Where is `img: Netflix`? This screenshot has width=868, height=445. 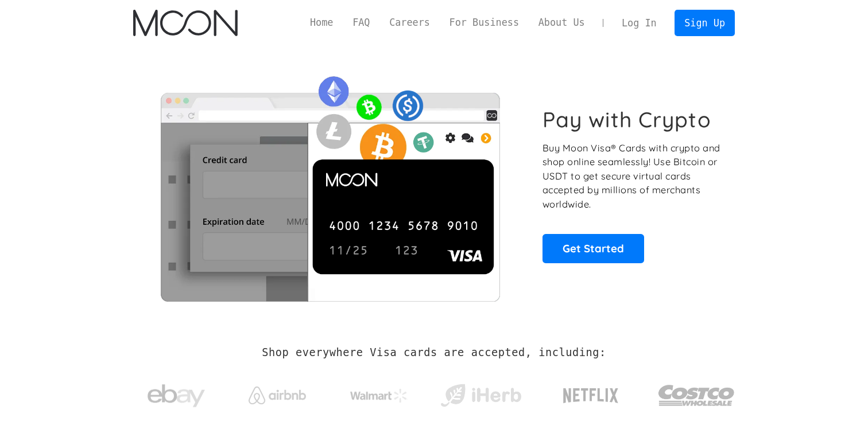
img: Netflix is located at coordinates (590, 396).